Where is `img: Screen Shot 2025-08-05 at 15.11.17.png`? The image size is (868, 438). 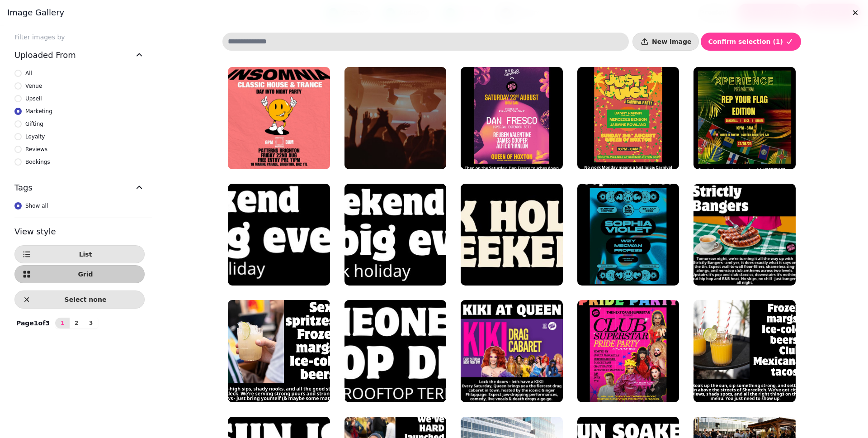 img: Screen Shot 2025-08-05 at 15.11.17.png is located at coordinates (512, 235).